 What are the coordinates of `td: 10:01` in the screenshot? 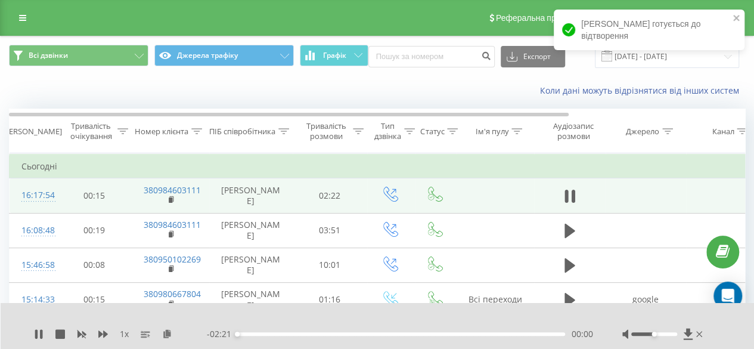 It's located at (329, 265).